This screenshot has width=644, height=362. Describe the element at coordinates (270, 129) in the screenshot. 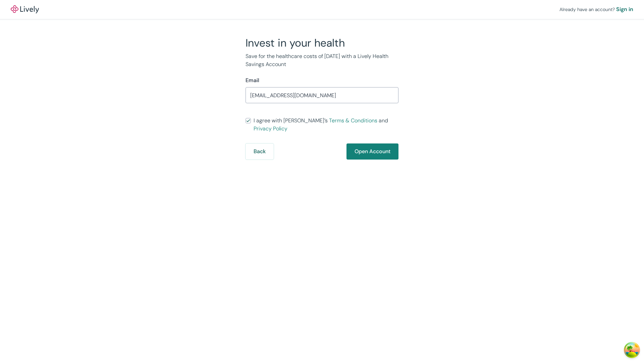

I see `a: Privacy Policy` at that location.